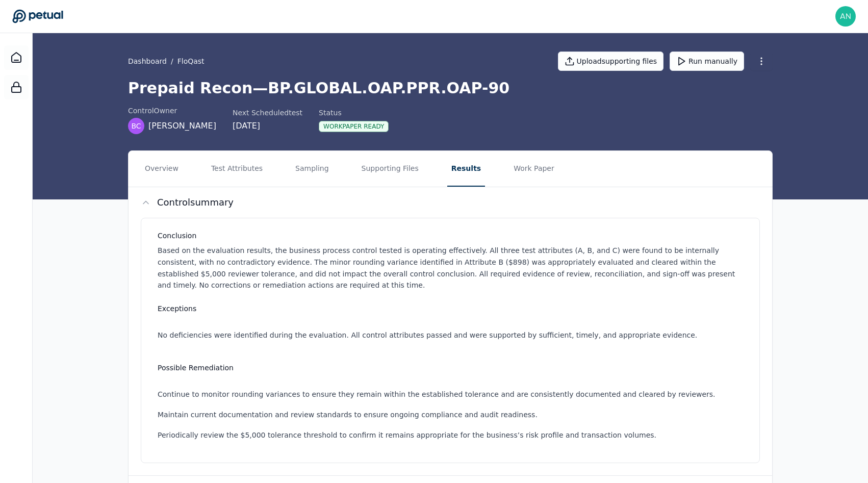  What do you see at coordinates (707, 61) in the screenshot?
I see `button: Run manually` at bounding box center [707, 61].